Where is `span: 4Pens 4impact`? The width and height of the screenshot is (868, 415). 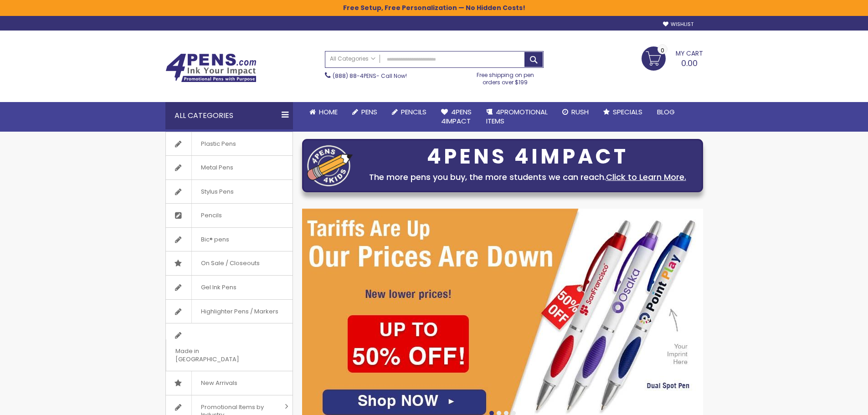
span: 4Pens 4impact is located at coordinates (456, 116).